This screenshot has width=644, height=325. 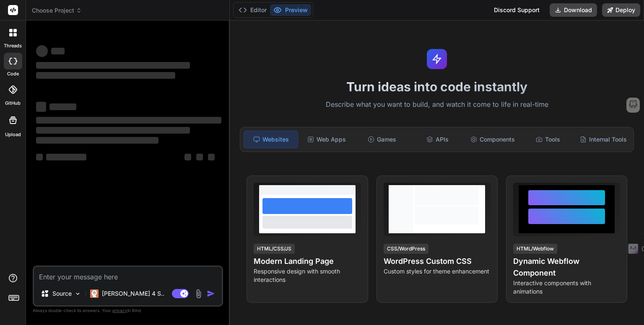 I want to click on h4: WordPress Custom CSS, so click(x=437, y=261).